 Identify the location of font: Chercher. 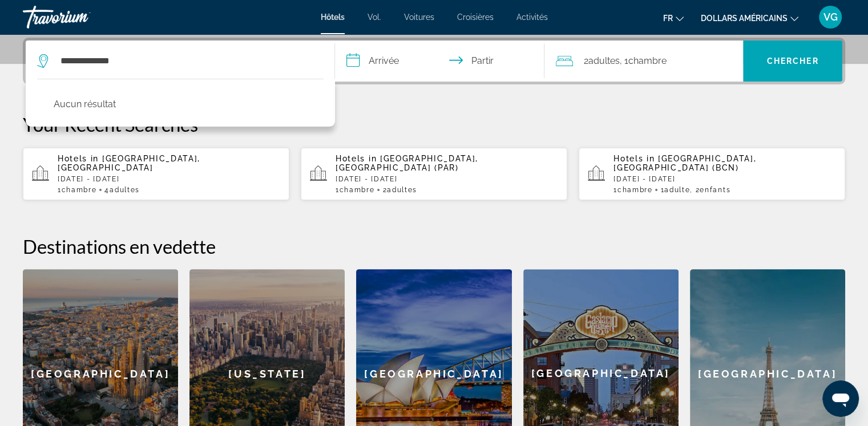
(793, 61).